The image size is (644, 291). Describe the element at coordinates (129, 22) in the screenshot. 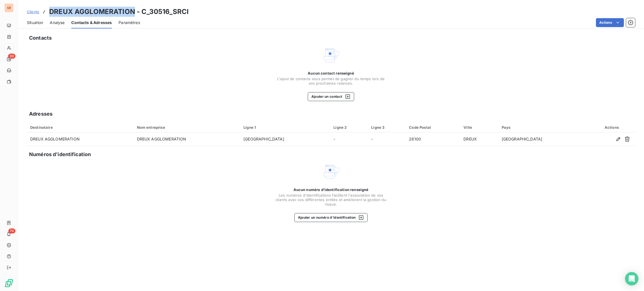

I see `span: Paramètres` at that location.